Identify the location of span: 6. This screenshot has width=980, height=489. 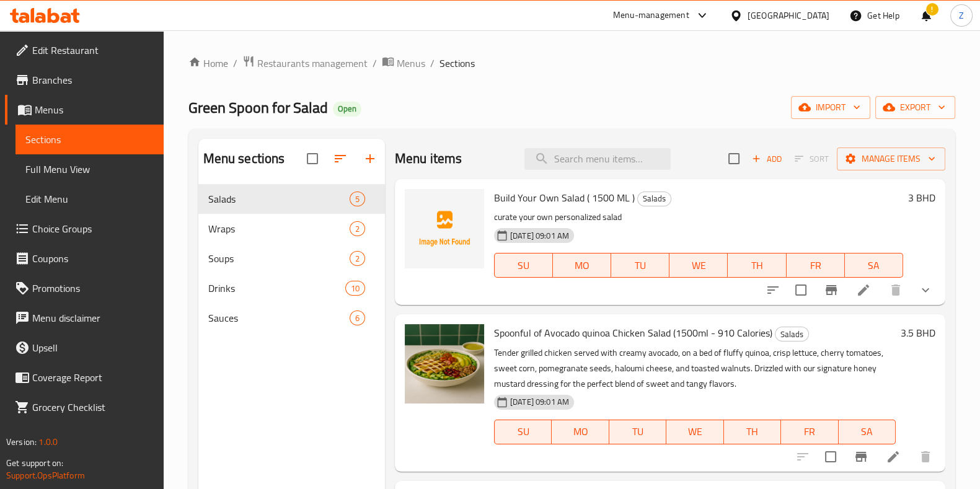
(357, 318).